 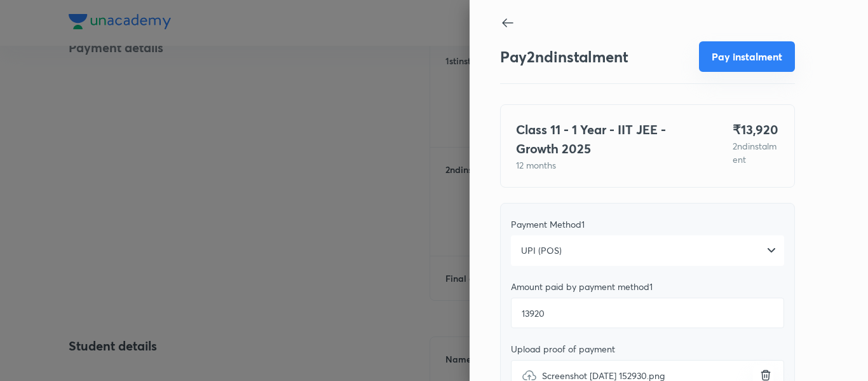 I want to click on h4: ₹ 13,920, so click(x=756, y=130).